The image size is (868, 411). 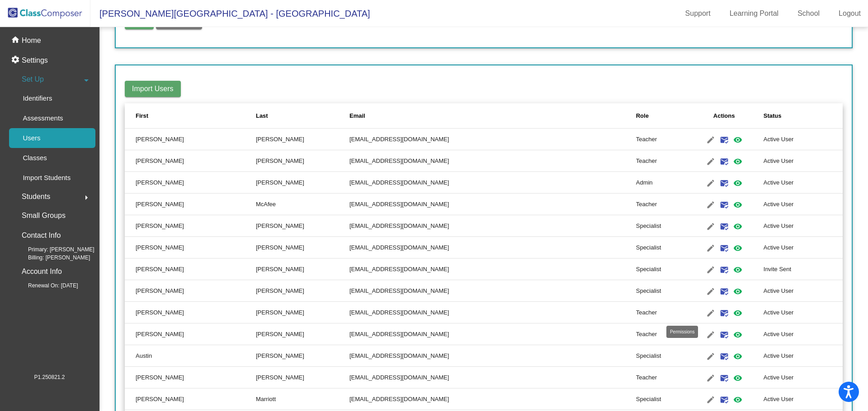 I want to click on td: Austin, so click(x=190, y=356).